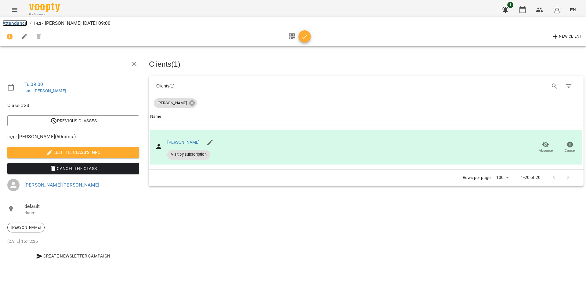 The width and height of the screenshot is (586, 289). Describe the element at coordinates (557, 10) in the screenshot. I see `img: avatar_s.png` at that location.